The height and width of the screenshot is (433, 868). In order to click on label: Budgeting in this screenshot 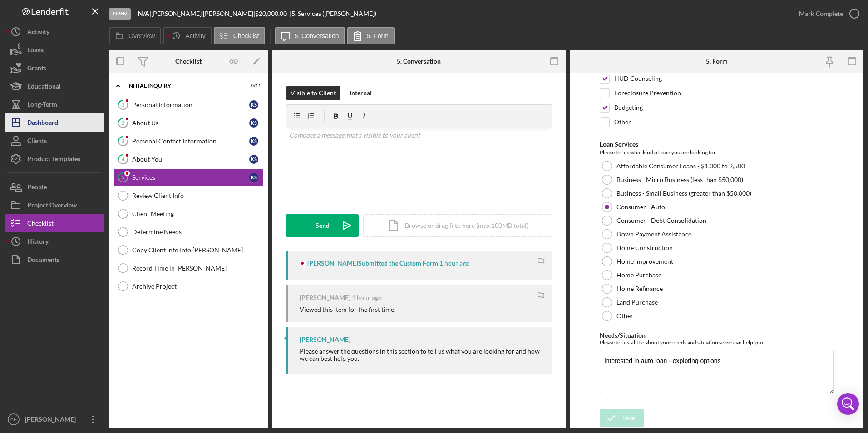, I will do `click(629, 108)`.